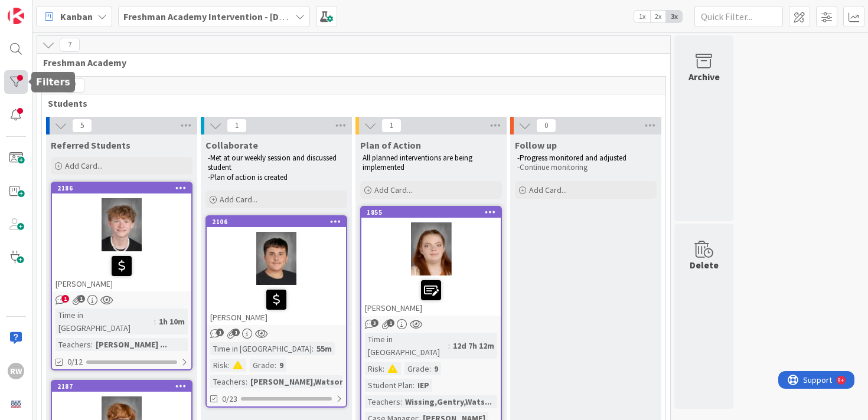  I want to click on span: Collaborate, so click(231, 145).